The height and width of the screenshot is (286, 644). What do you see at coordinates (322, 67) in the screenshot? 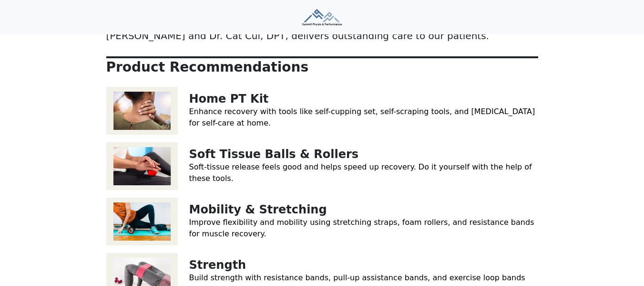
I see `p: Product Recommendations` at bounding box center [322, 67].